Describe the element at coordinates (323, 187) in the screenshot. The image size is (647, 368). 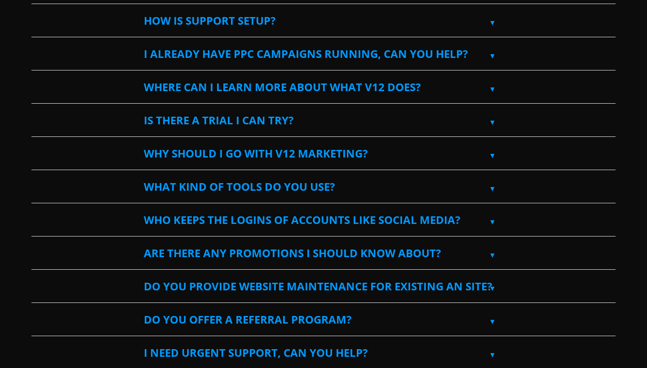
I see `label: What kind of tools do you use?` at that location.